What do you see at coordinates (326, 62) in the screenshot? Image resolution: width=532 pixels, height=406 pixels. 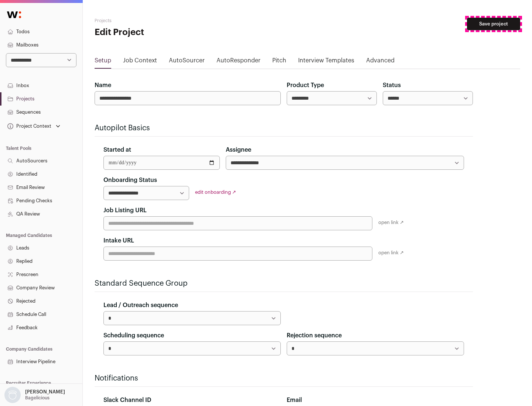 I see `a: Interview Templates` at bounding box center [326, 62].